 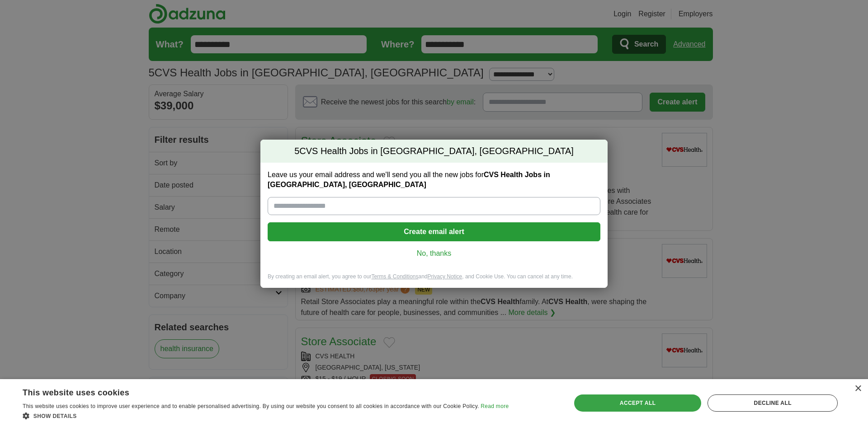 I want to click on div: This website uses cookies, so click(x=254, y=391).